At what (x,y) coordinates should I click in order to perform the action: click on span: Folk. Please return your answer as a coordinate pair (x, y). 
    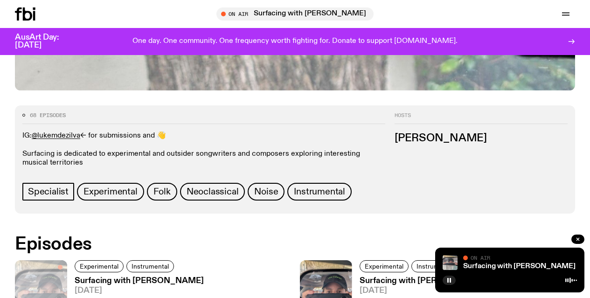
    Looking at the image, I should click on (162, 192).